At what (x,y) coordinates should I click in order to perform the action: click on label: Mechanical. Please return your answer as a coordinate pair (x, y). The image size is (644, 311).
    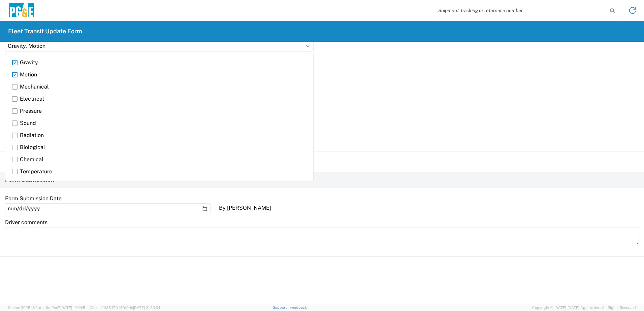
    Looking at the image, I should click on (159, 87).